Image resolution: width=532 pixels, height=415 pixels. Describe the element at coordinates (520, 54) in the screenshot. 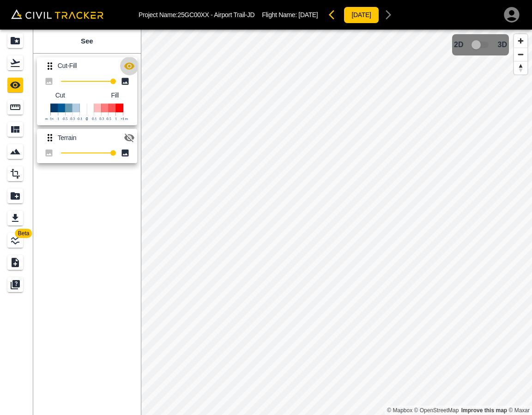

I see `button: Zoom out` at that location.